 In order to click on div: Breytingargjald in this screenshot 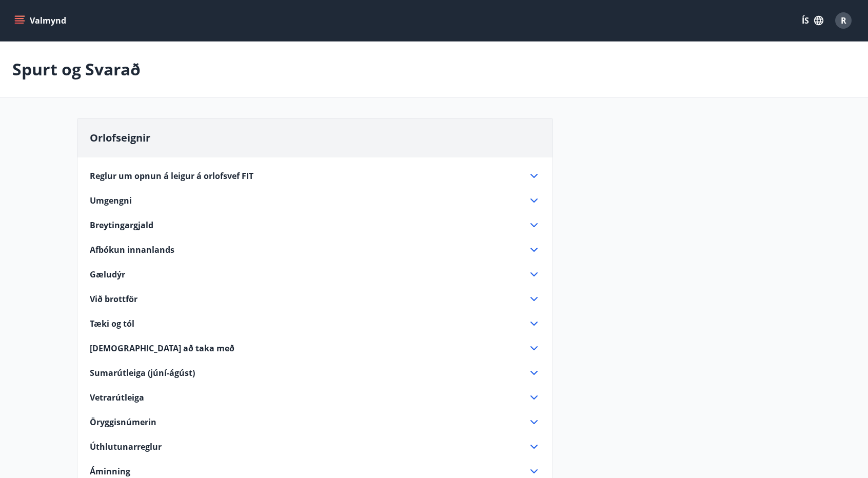, I will do `click(315, 225)`.